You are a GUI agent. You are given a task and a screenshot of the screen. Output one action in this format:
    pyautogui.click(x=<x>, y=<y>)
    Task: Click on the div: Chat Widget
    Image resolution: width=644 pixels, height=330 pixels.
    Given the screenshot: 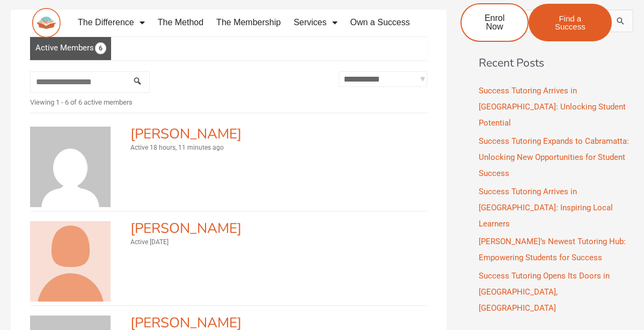 What is the action you would take?
    pyautogui.click(x=554, y=270)
    